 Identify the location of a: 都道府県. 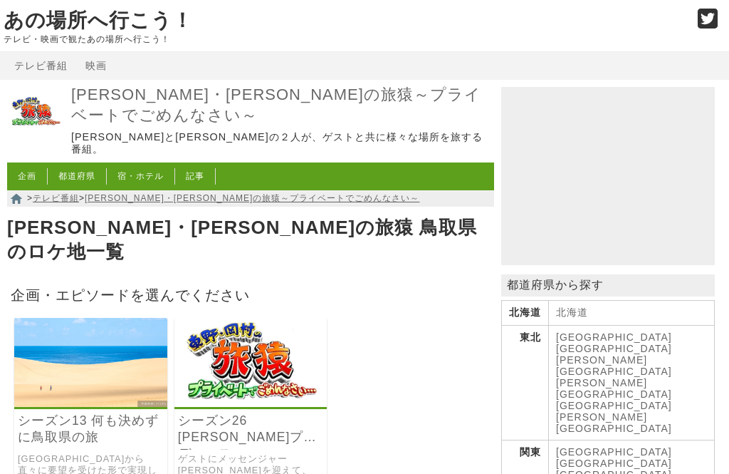
(77, 176).